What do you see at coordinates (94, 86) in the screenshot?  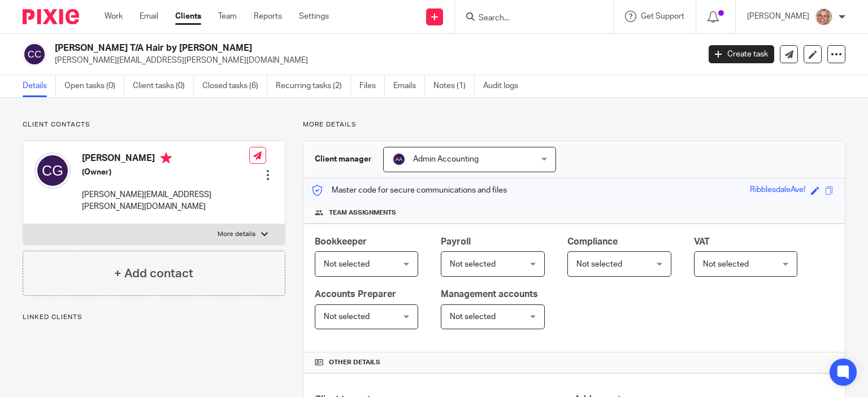 I see `a: Open tasks (0)` at bounding box center [94, 86].